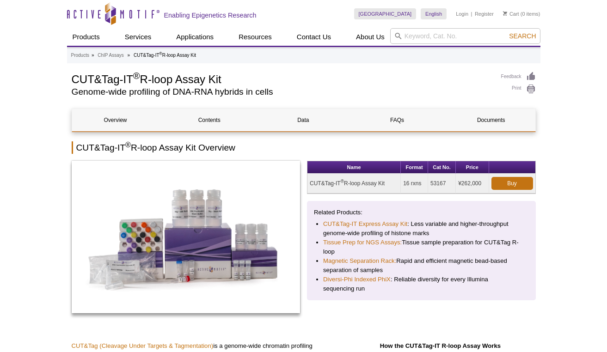 The width and height of the screenshot is (607, 352). Describe the element at coordinates (414, 167) in the screenshot. I see `th: Format` at that location.